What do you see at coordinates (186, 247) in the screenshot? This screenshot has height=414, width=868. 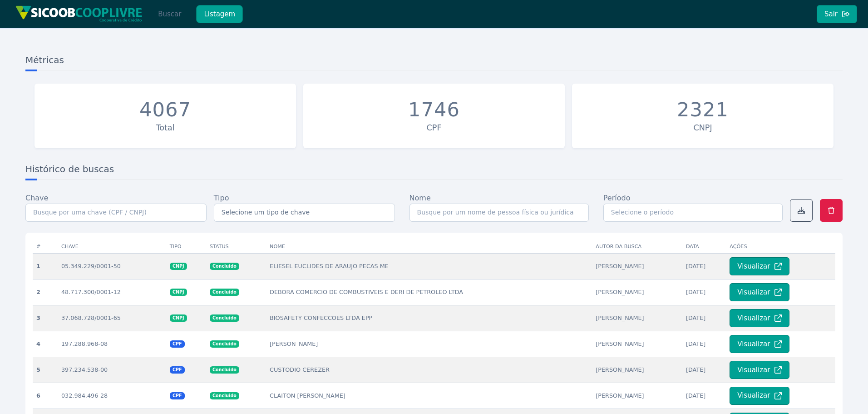 I see `th: Tipo` at bounding box center [186, 247].